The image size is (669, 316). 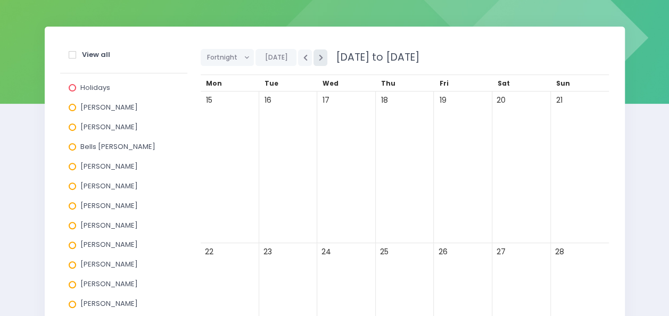 I want to click on strong: View all, so click(x=96, y=54).